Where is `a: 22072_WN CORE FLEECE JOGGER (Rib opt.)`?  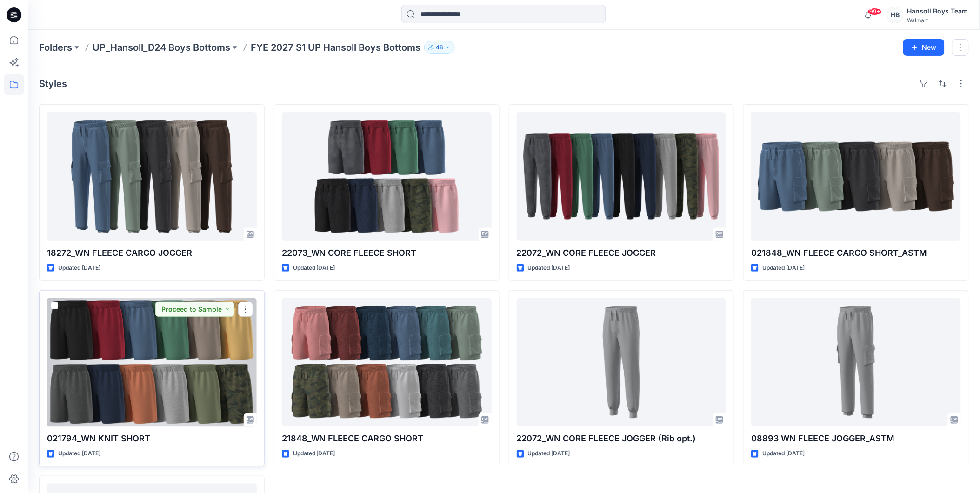 a: 22072_WN CORE FLEECE JOGGER (Rib opt.) is located at coordinates (622, 362).